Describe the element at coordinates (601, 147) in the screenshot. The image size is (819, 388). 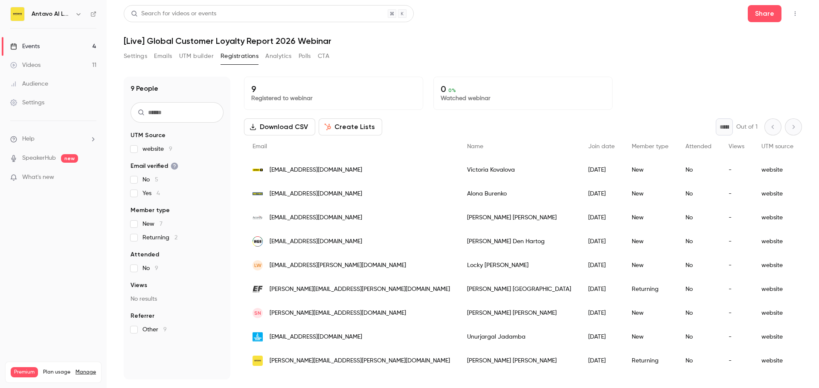
I see `span: Join date` at that location.